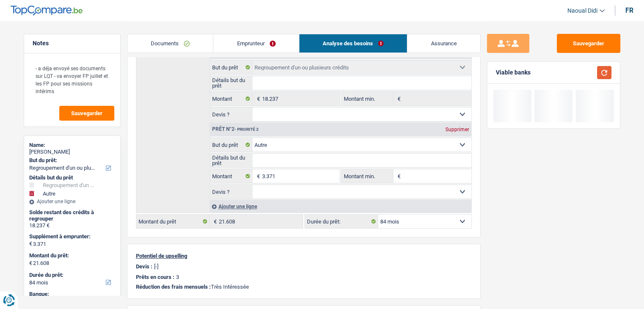  I want to click on a: Emprunteur, so click(256, 43).